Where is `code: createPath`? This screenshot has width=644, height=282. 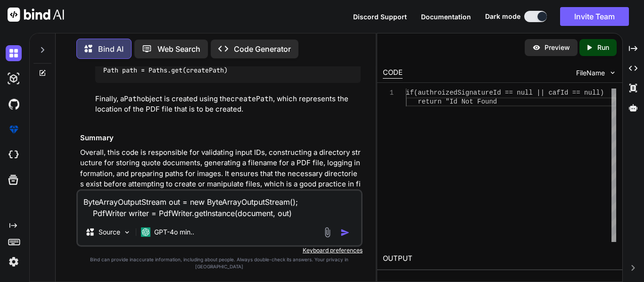 code: createPath is located at coordinates (252, 99).